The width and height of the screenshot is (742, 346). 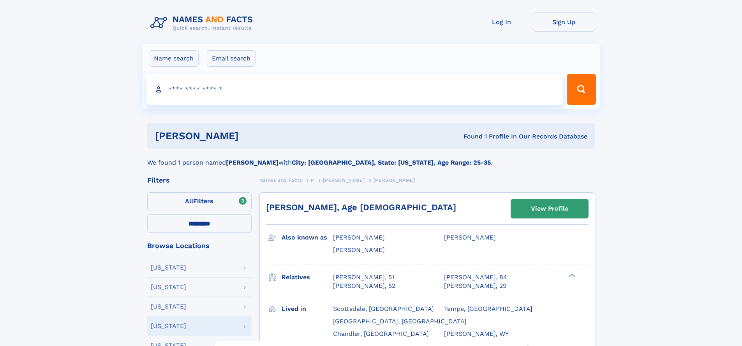 What do you see at coordinates (199, 201) in the screenshot?
I see `label: Filters` at bounding box center [199, 201].